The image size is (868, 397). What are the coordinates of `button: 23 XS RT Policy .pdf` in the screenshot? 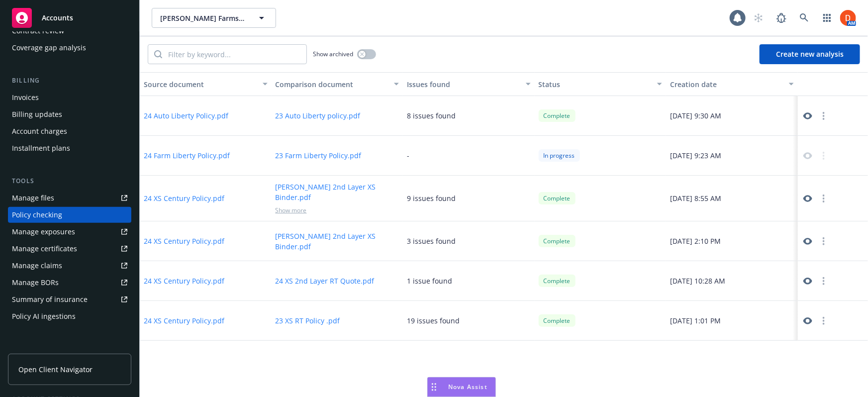 It's located at (308, 321).